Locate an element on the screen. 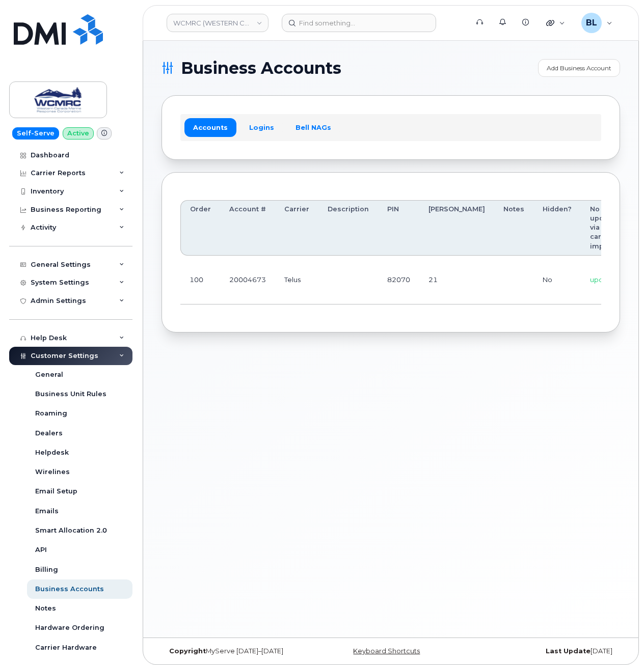 The width and height of the screenshot is (644, 665). th: Notes is located at coordinates (514, 227).